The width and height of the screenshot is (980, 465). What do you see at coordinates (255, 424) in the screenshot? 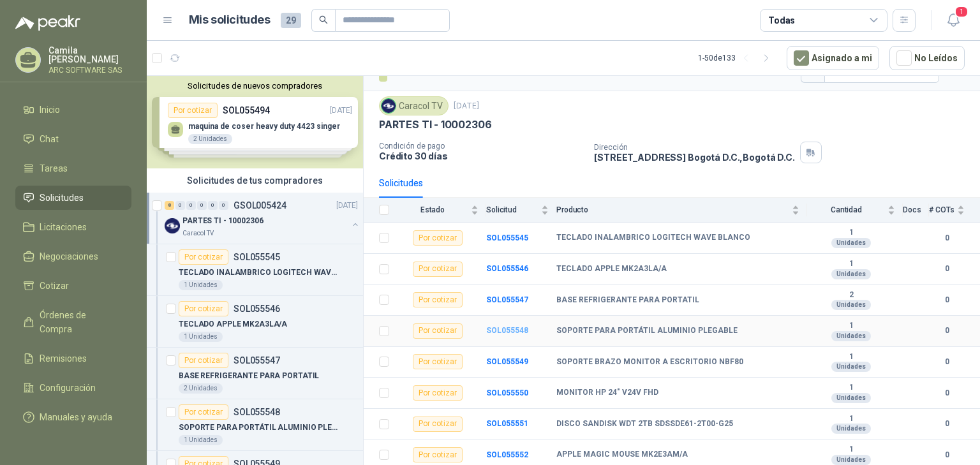
I see `a: Por cotizarSOL055548SOPORTE PARA PORTÁTIL ALUMINIO PLEGABLE1 Unidades` at bounding box center [255, 424].